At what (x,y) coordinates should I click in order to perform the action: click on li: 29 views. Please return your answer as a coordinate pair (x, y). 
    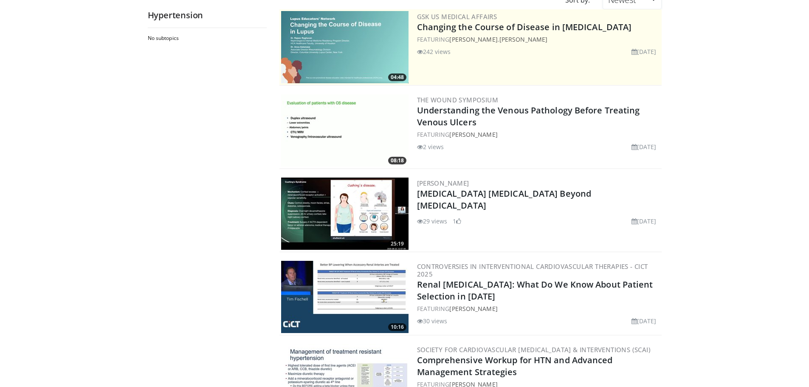
    Looking at the image, I should click on (432, 221).